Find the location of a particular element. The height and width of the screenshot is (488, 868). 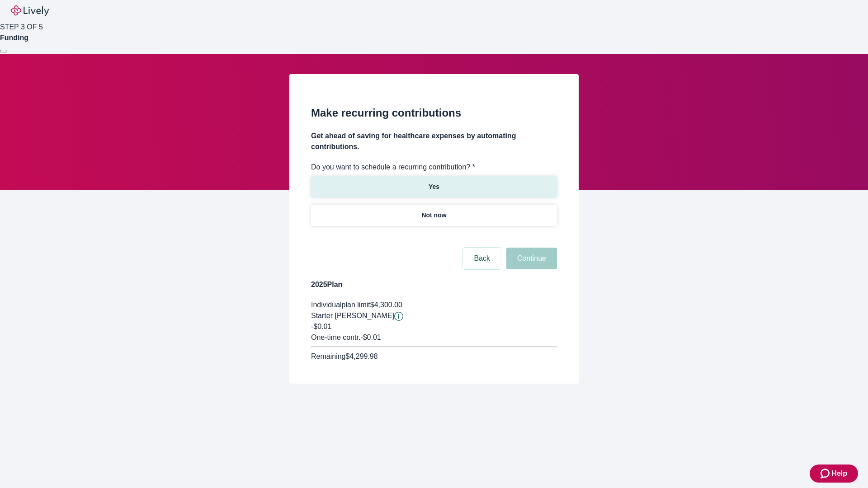

h2: Make recurring contributions is located at coordinates (434, 113).